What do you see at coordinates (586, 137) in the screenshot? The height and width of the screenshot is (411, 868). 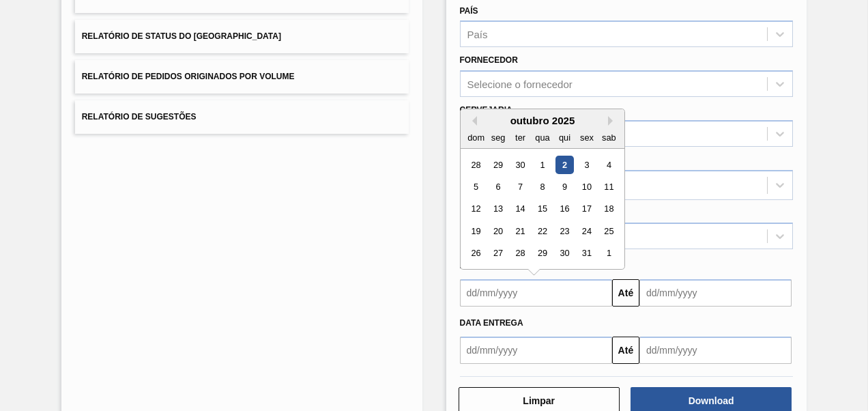 I see `div: sex` at bounding box center [586, 137].